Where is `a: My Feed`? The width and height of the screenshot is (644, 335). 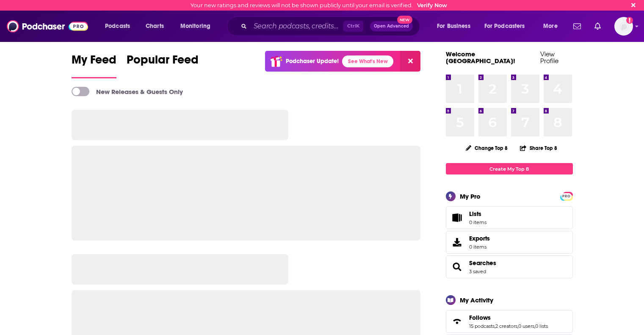
a: My Feed is located at coordinates (94, 65).